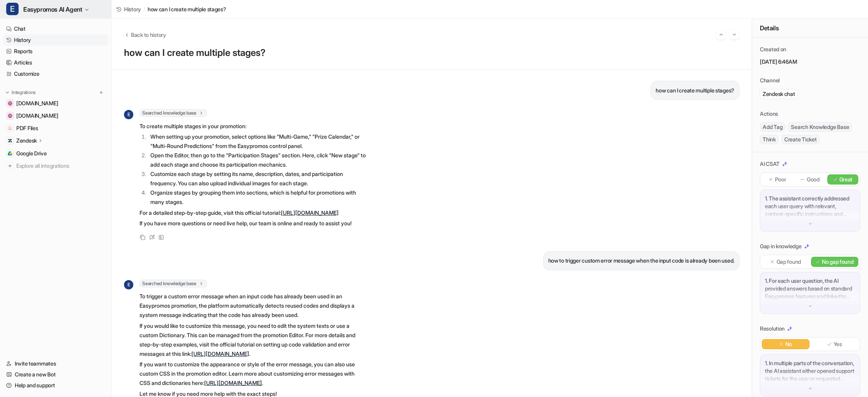 The image size is (868, 397). What do you see at coordinates (773, 328) in the screenshot?
I see `p: Resolution` at bounding box center [773, 328].